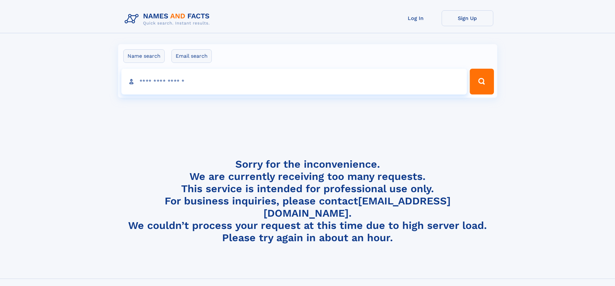 The height and width of the screenshot is (286, 615). I want to click on a: Sign Up, so click(467, 18).